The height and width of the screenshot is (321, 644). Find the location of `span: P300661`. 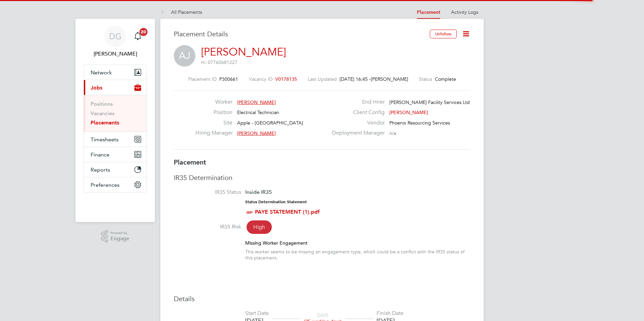

span: P300661 is located at coordinates (229, 79).